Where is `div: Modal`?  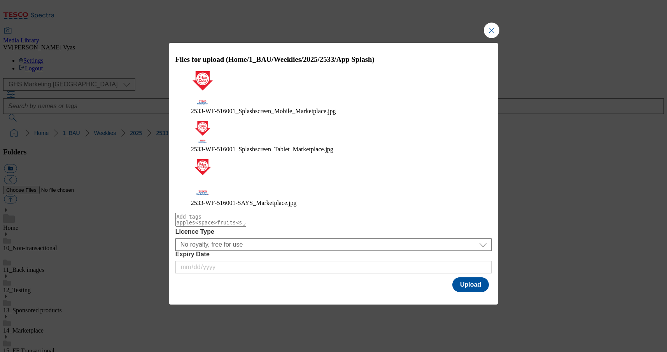
div: Modal is located at coordinates (334, 173).